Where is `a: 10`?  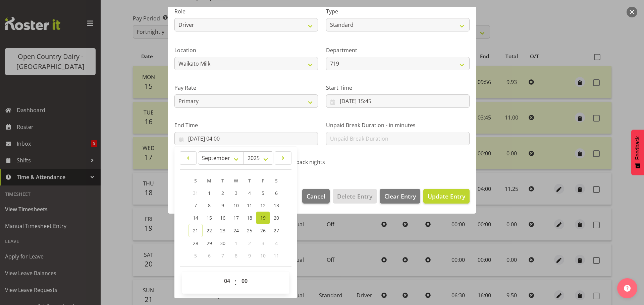 a: 10 is located at coordinates (236, 205).